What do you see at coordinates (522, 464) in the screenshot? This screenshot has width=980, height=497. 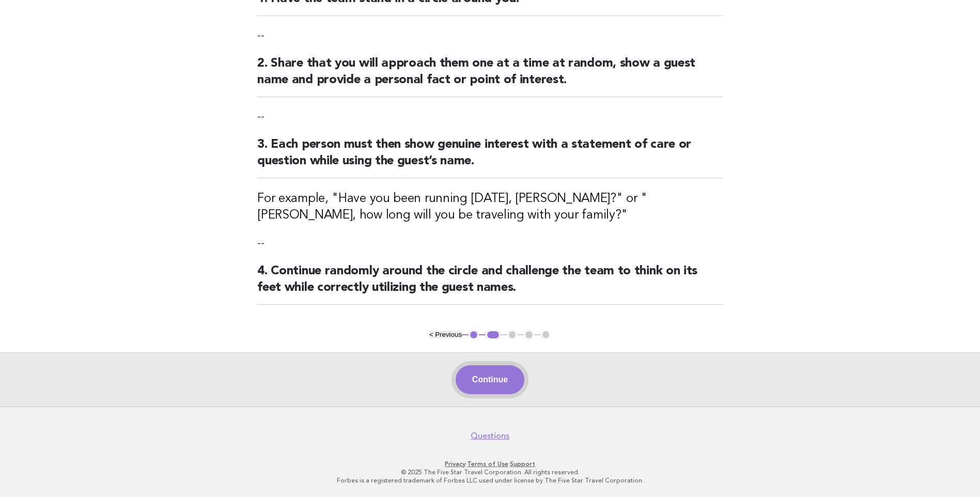 I see `a: Support` at bounding box center [522, 464].